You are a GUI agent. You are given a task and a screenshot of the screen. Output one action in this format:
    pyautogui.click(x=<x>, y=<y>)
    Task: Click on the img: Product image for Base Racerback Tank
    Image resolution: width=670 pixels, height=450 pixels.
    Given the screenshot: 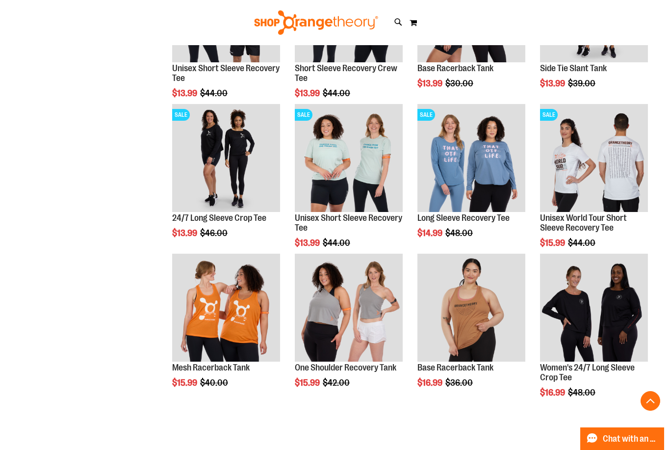 What is the action you would take?
    pyautogui.click(x=471, y=307)
    